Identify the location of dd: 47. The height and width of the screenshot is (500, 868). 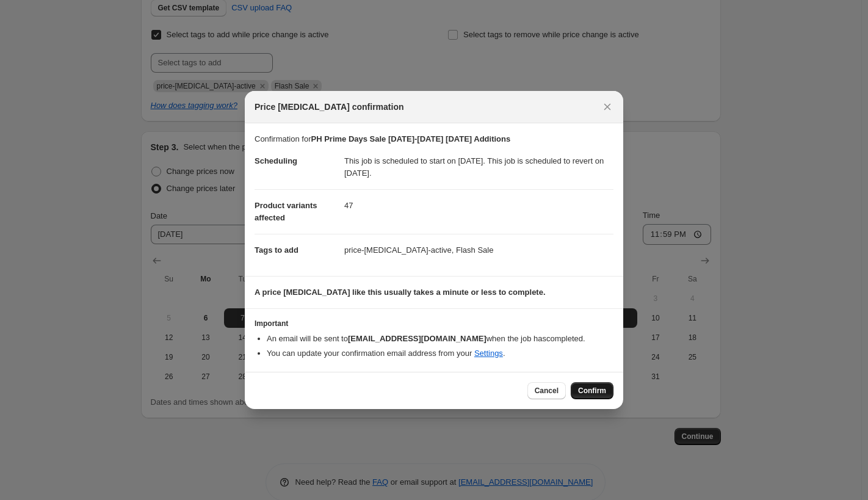
(479, 205).